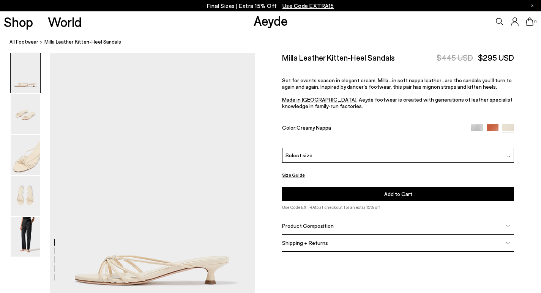 The width and height of the screenshot is (541, 293). Describe the element at coordinates (397, 93) in the screenshot. I see `span: Set for events season in elegant cream, Milla–in soft nappa leather–are the sandals you'll turn t...` at that location.